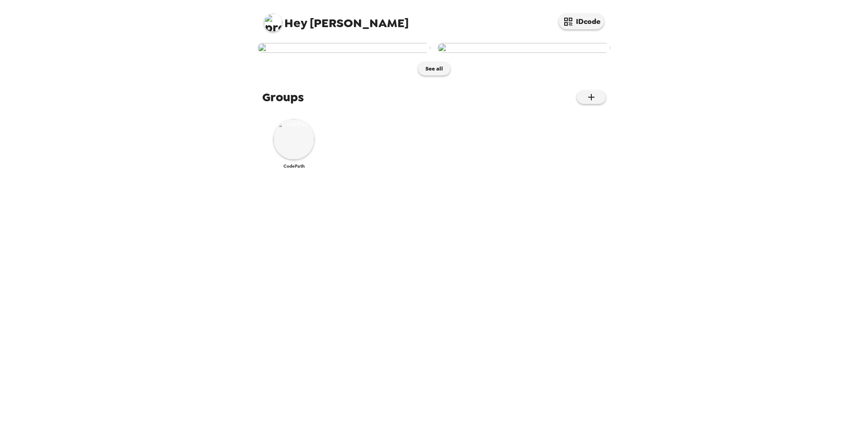 The image size is (868, 433). Describe the element at coordinates (344, 48) in the screenshot. I see `img: user-264966` at that location.